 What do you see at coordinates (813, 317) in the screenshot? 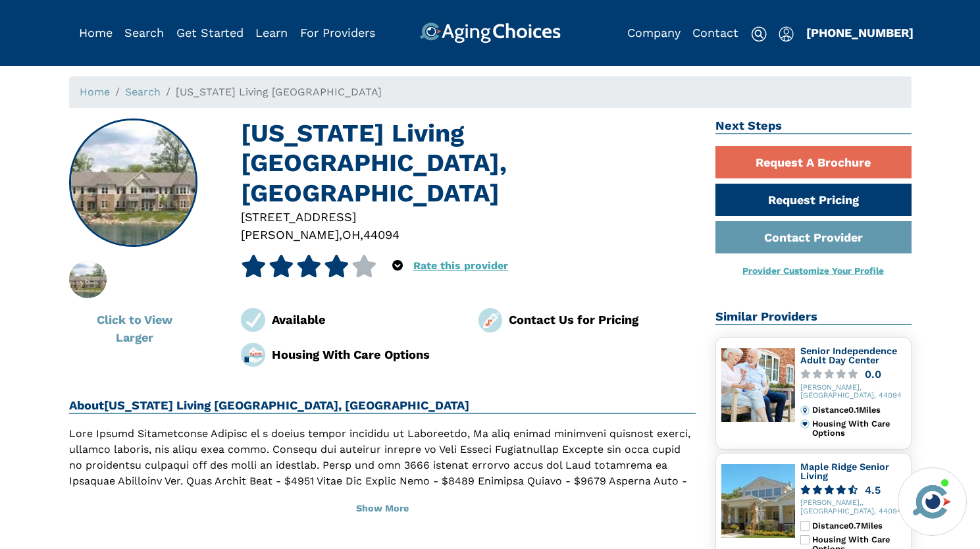
I see `h2: Similar Providers` at bounding box center [813, 317].